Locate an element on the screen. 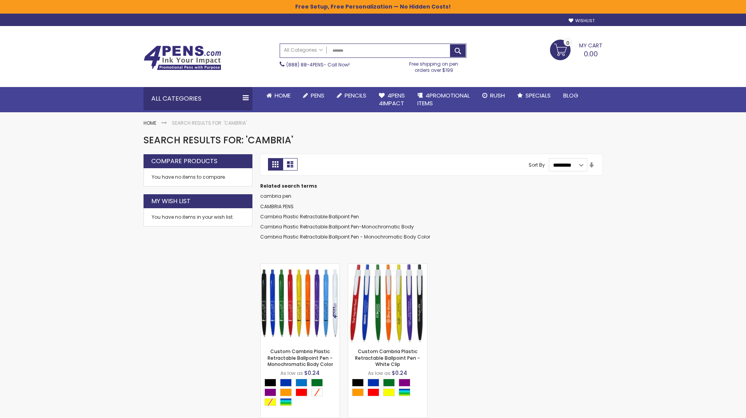 This screenshot has width=746, height=418. span: Specials is located at coordinates (538, 95).